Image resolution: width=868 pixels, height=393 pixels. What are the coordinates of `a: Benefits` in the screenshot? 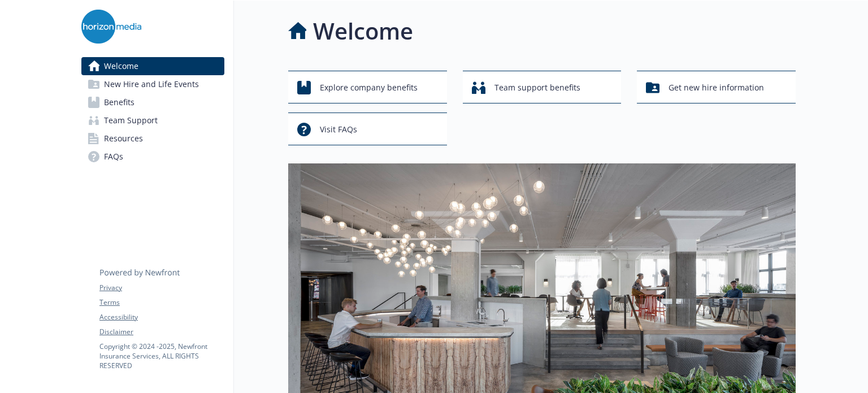 It's located at (153, 102).